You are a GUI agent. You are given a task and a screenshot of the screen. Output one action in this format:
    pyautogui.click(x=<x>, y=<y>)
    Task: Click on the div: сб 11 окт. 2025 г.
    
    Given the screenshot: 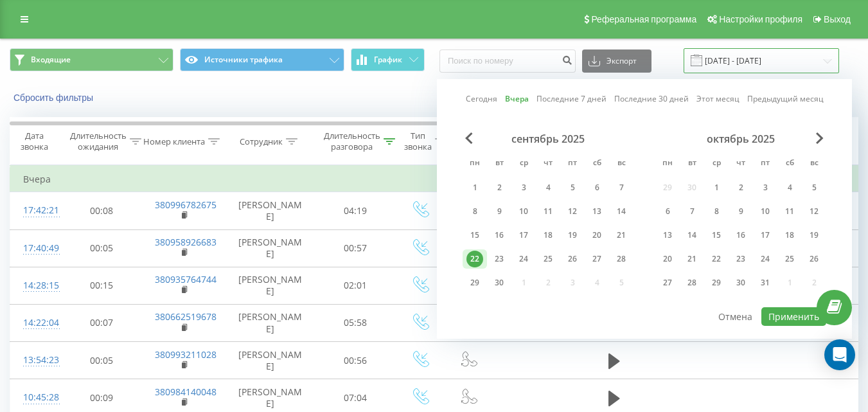 What is the action you would take?
    pyautogui.click(x=790, y=212)
    